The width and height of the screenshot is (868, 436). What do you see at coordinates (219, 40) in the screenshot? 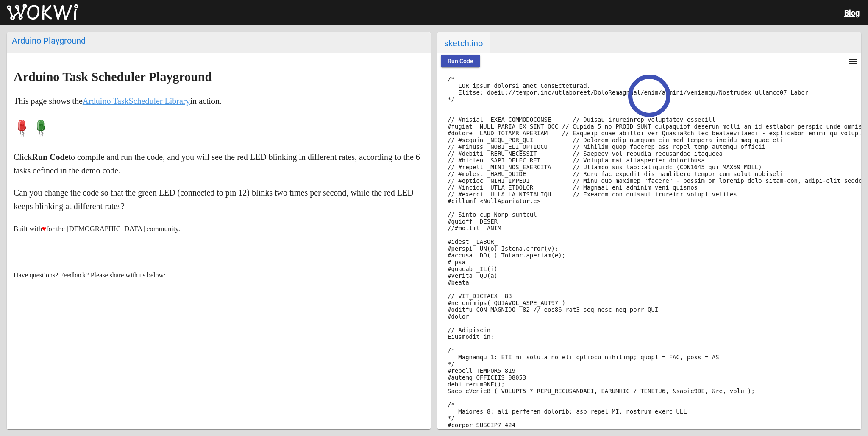
I see `div: Arduino Playground` at bounding box center [219, 40].